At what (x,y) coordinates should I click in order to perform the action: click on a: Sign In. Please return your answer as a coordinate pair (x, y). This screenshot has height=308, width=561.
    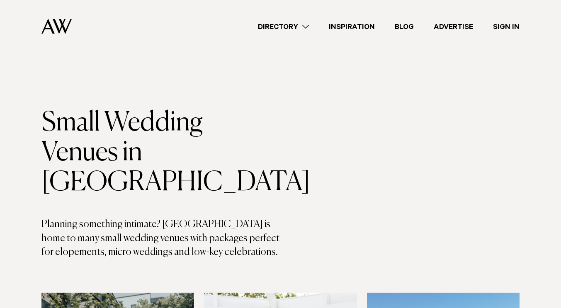
    Looking at the image, I should click on (507, 27).